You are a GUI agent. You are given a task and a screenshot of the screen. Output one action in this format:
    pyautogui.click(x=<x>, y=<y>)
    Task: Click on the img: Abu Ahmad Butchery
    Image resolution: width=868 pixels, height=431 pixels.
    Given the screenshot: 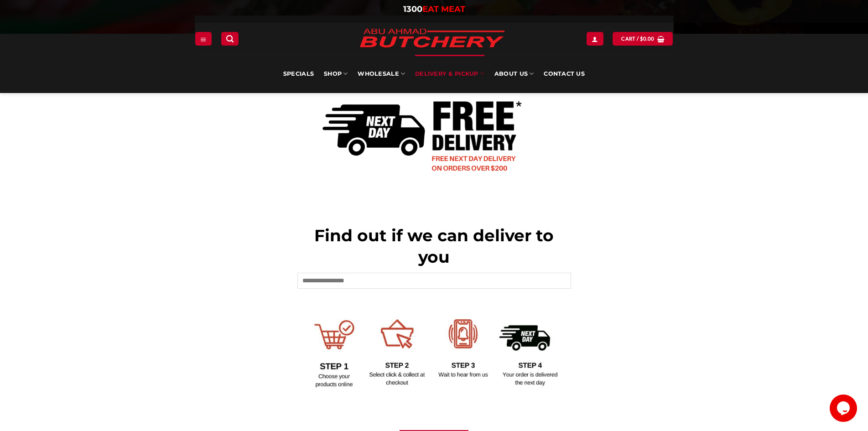 What is the action you would take?
    pyautogui.click(x=432, y=39)
    